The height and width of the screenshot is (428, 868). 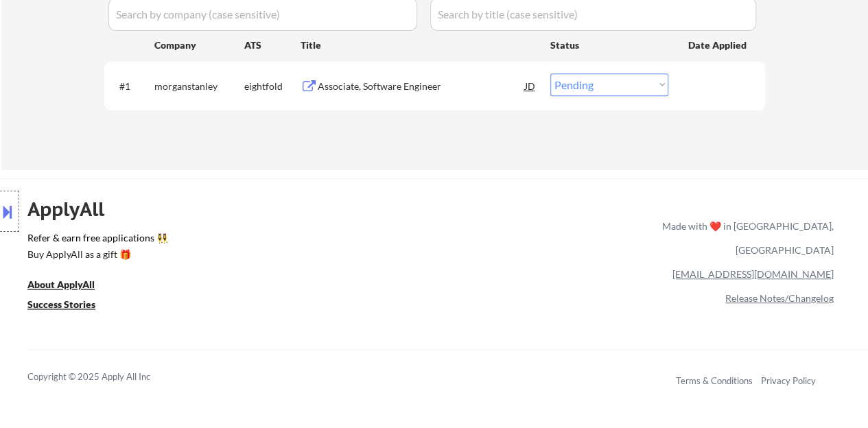 I want to click on div: eightfold, so click(x=273, y=86).